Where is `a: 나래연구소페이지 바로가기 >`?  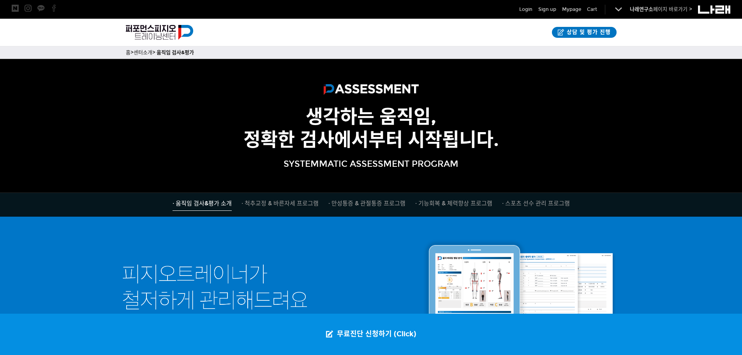
a: 나래연구소페이지 바로가기 > is located at coordinates (661, 9).